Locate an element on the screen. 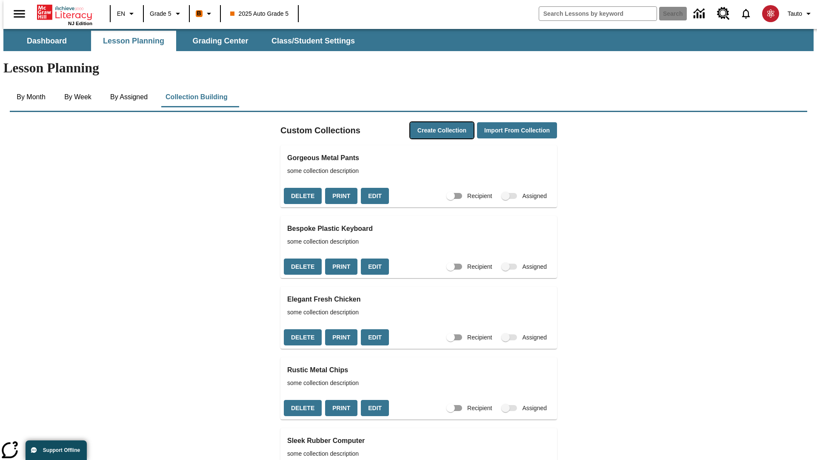  button: Grade: Grade 5, Select a grade is located at coordinates (166, 14).